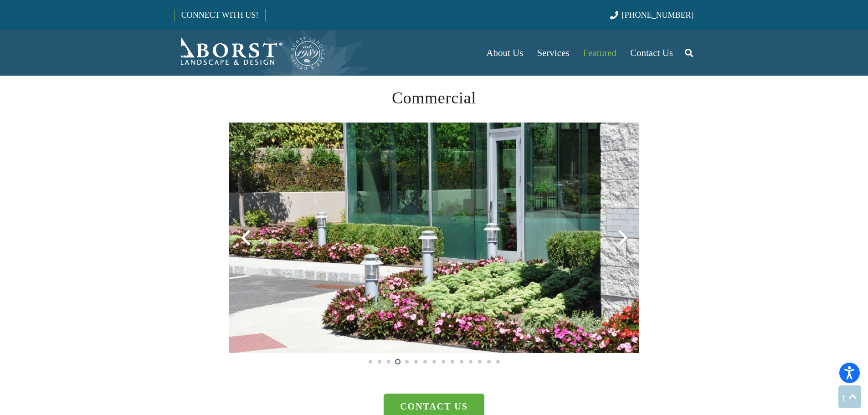 This screenshot has height=415, width=868. Describe the element at coordinates (652, 53) in the screenshot. I see `span: Contact Us` at that location.